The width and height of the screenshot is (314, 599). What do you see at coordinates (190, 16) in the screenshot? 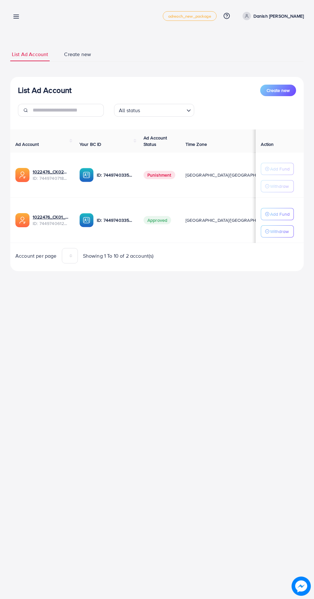
I see `a: adreach_new_package` at bounding box center [190, 16].